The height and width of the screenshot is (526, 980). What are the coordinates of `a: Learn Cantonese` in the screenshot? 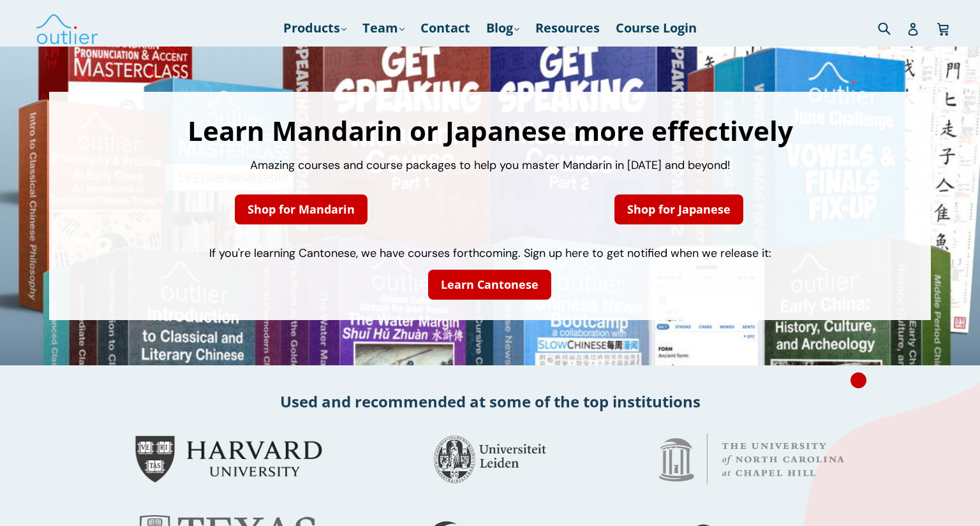 It's located at (490, 284).